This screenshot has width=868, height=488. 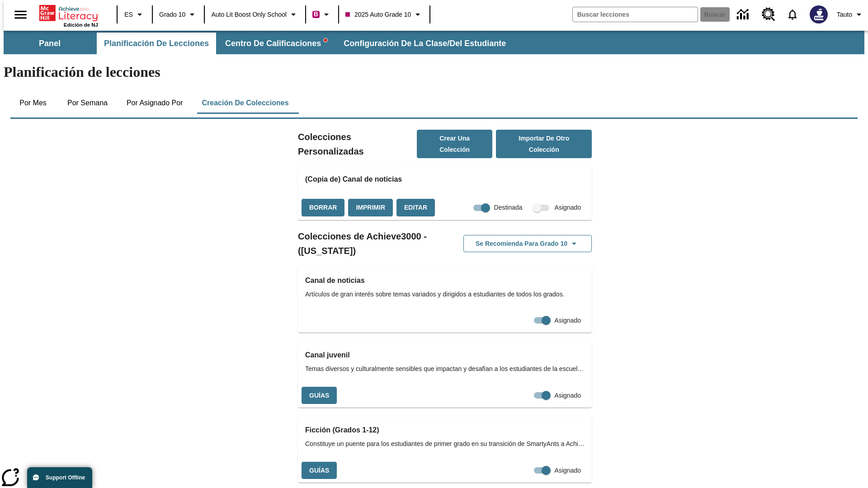 What do you see at coordinates (454, 143) in the screenshot?
I see `button: Crear una colección` at bounding box center [454, 143].